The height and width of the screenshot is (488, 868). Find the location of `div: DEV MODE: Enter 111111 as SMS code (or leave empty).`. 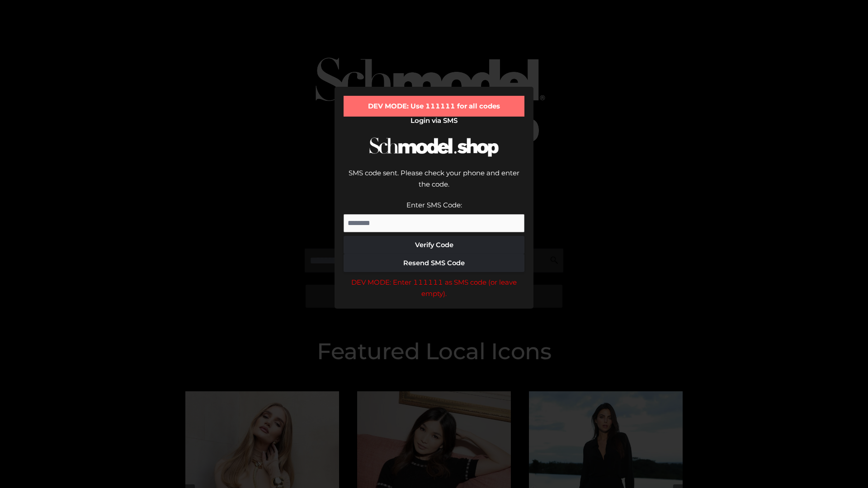

div: DEV MODE: Enter 111111 as SMS code (or leave empty). is located at coordinates (434, 288).